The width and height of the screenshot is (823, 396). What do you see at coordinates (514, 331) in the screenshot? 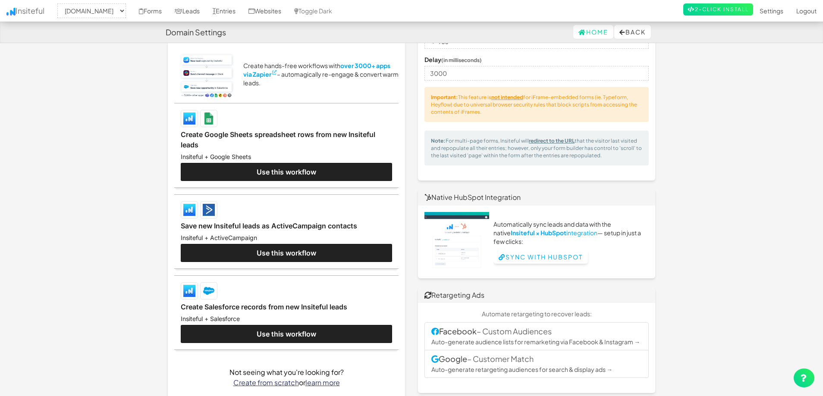
I see `span: – Custom Audiences` at bounding box center [514, 331].